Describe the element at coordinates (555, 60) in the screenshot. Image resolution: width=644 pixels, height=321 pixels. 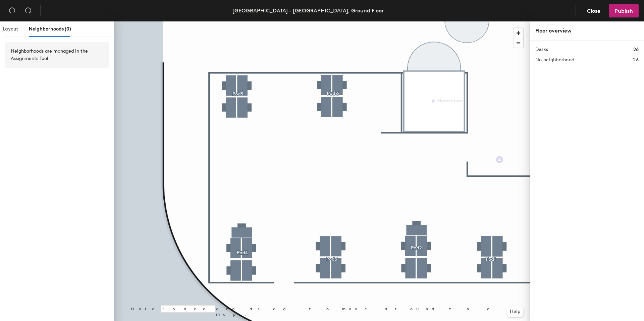
I see `h2: No neighborhood` at that location.